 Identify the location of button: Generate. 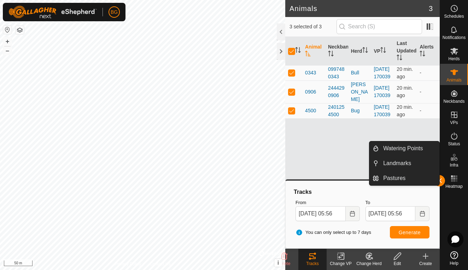
(410, 232).